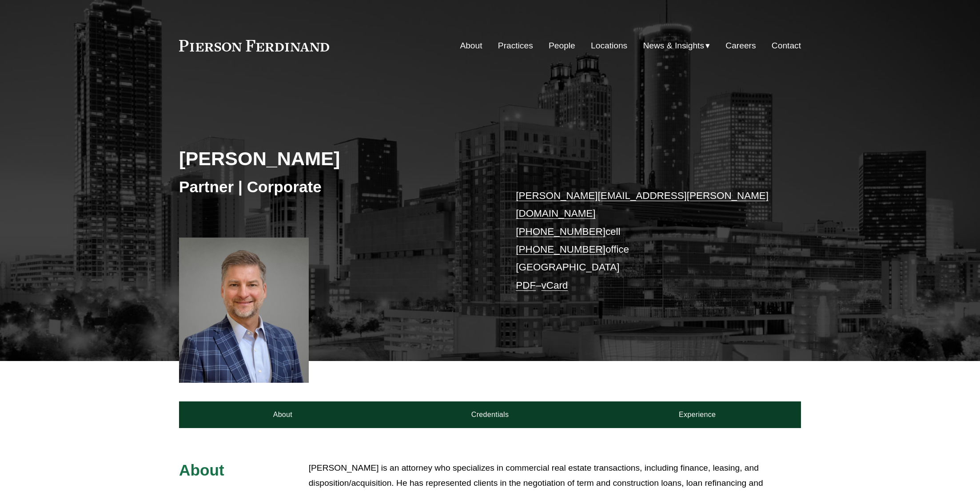 The image size is (980, 492). Describe the element at coordinates (676, 46) in the screenshot. I see `a: folder dropdown` at that location.